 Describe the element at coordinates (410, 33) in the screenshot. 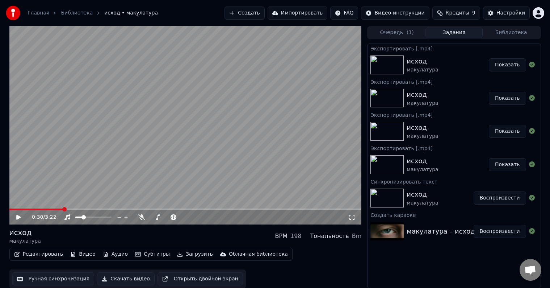

I see `span: ( 1 )` at that location.